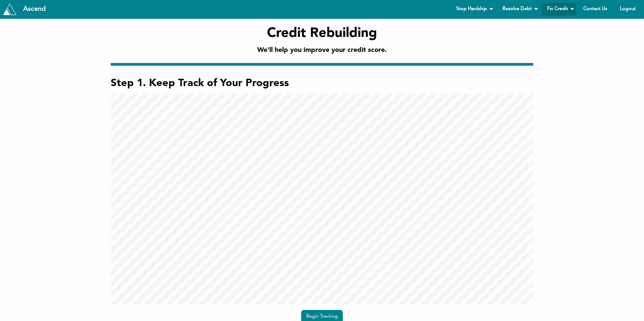 The image size is (644, 321). Describe the element at coordinates (628, 9) in the screenshot. I see `a: Logout` at that location.